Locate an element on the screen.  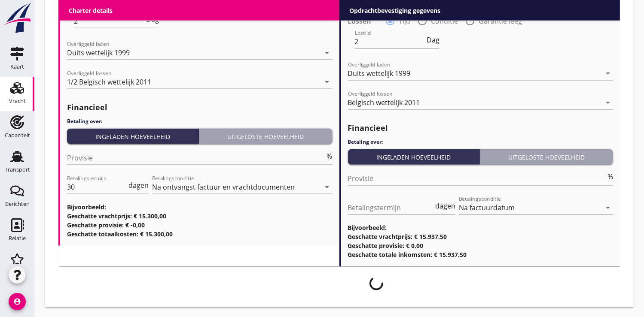
i: account_circle is located at coordinates (17, 302).